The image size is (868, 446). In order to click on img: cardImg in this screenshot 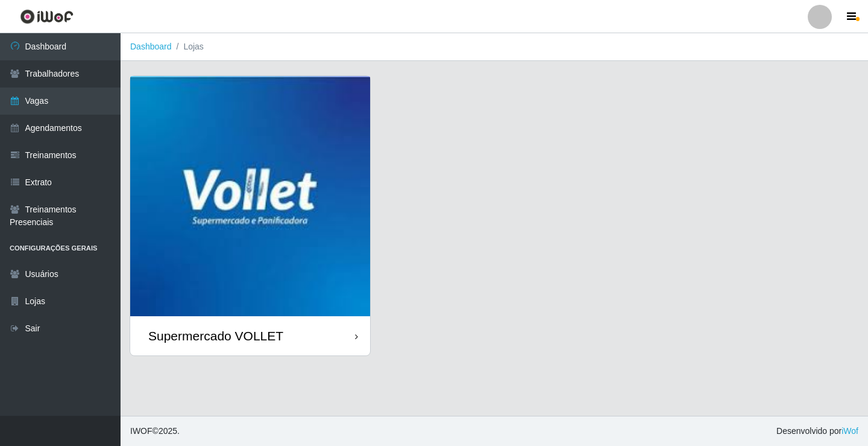, I will do `click(250, 196)`.